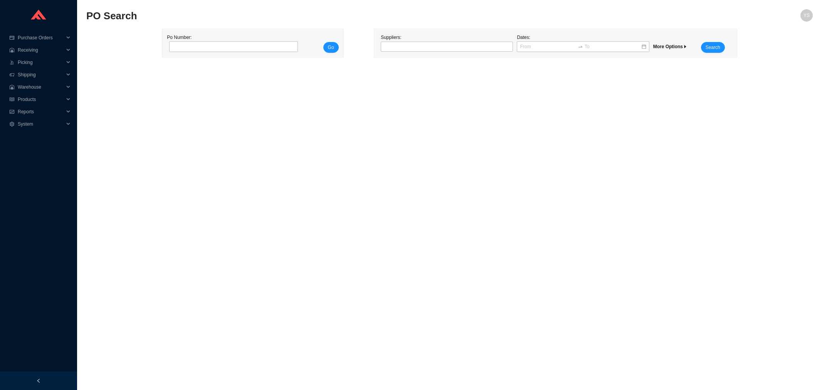  What do you see at coordinates (581, 47) in the screenshot?
I see `span: swap-right` at bounding box center [581, 47].